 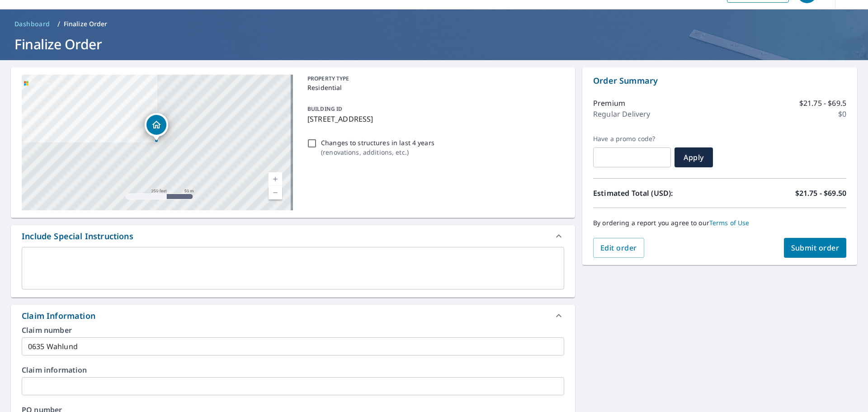 What do you see at coordinates (434, 79) in the screenshot?
I see `p: PROPERTY TYPE` at bounding box center [434, 79].